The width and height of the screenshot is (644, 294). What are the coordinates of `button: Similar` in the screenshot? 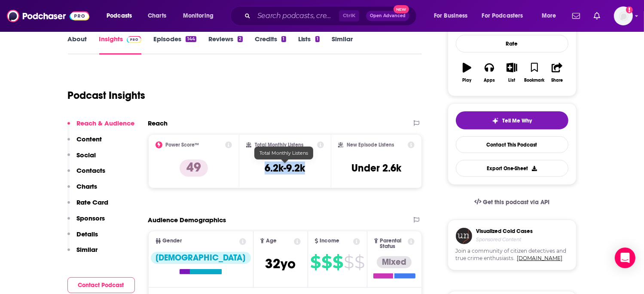 It's located at (82, 253).